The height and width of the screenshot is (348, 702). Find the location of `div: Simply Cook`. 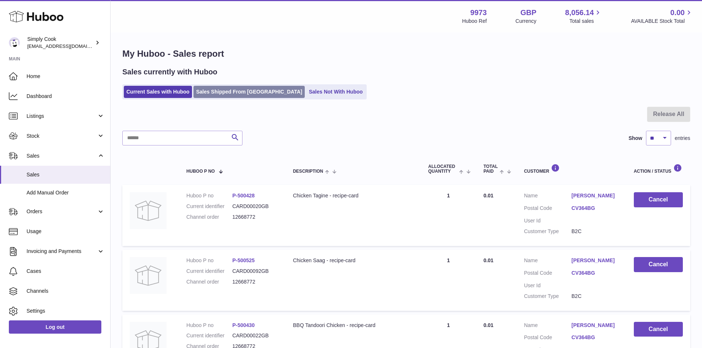

div: Simply Cook is located at coordinates (60, 43).